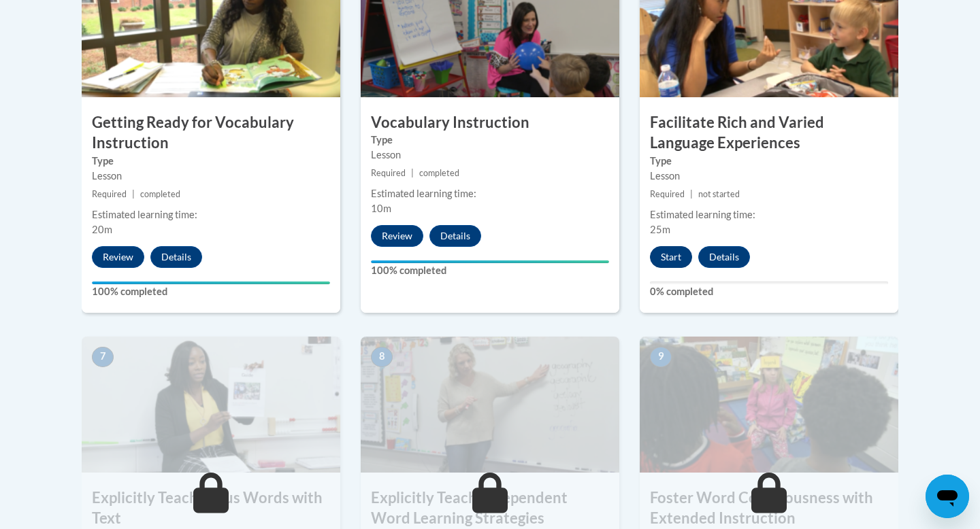  What do you see at coordinates (769, 292) in the screenshot?
I see `label: 0% completed` at bounding box center [769, 292].